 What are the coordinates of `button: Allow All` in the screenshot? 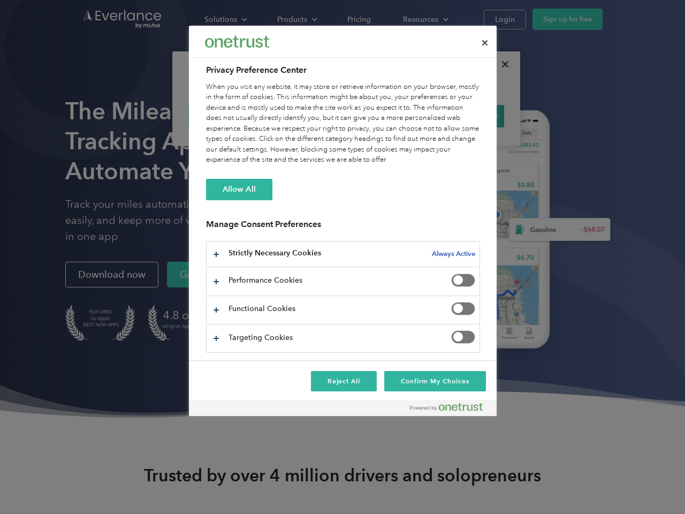 It's located at (239, 189).